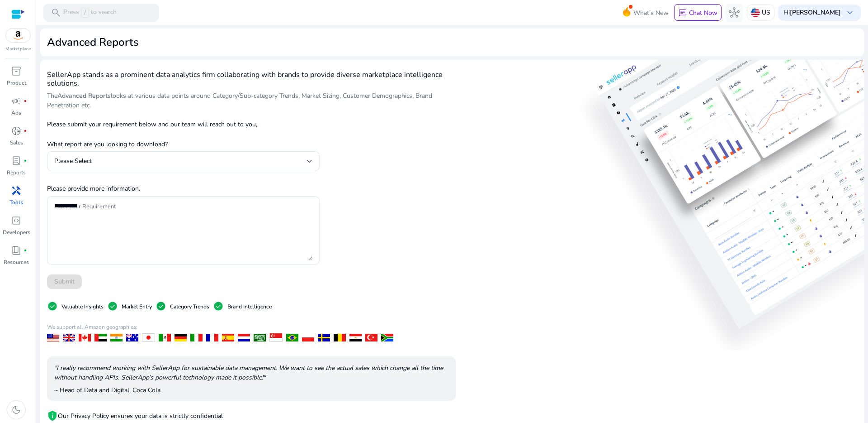  Describe the element at coordinates (16, 160) in the screenshot. I see `span: lab_profile` at that location.